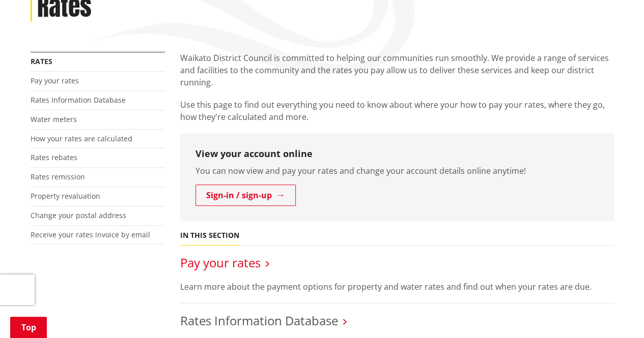  What do you see at coordinates (81, 138) in the screenshot?
I see `a: How your rates are calculated` at bounding box center [81, 138].